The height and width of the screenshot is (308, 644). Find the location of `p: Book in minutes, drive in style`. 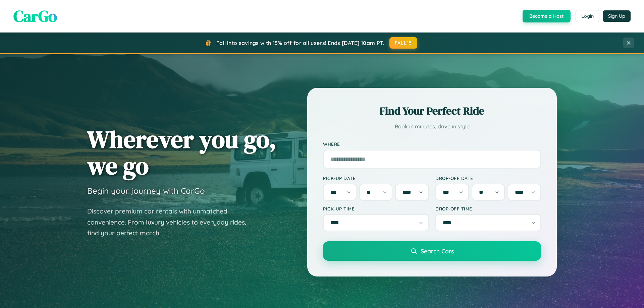

p: Book in minutes, drive in style is located at coordinates (432, 126).